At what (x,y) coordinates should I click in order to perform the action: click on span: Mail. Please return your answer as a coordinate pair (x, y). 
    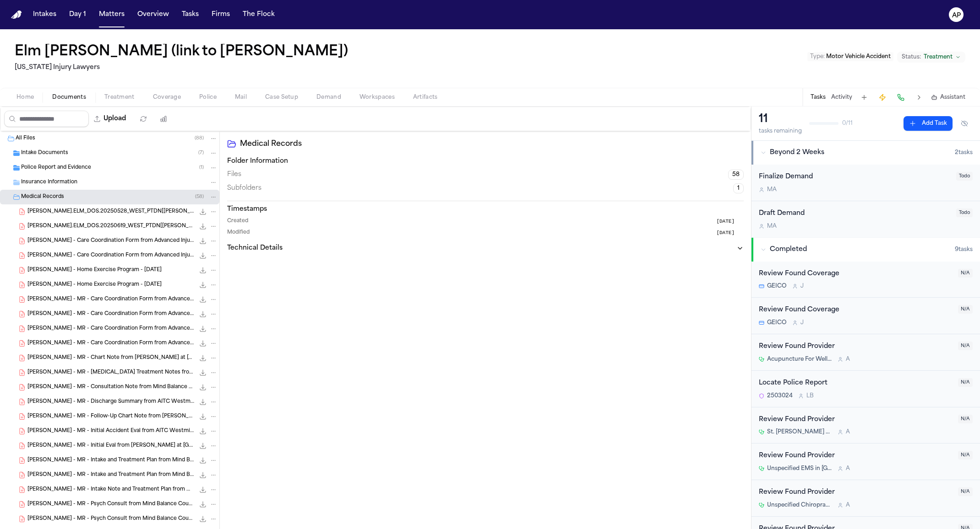
    Looking at the image, I should click on (241, 97).